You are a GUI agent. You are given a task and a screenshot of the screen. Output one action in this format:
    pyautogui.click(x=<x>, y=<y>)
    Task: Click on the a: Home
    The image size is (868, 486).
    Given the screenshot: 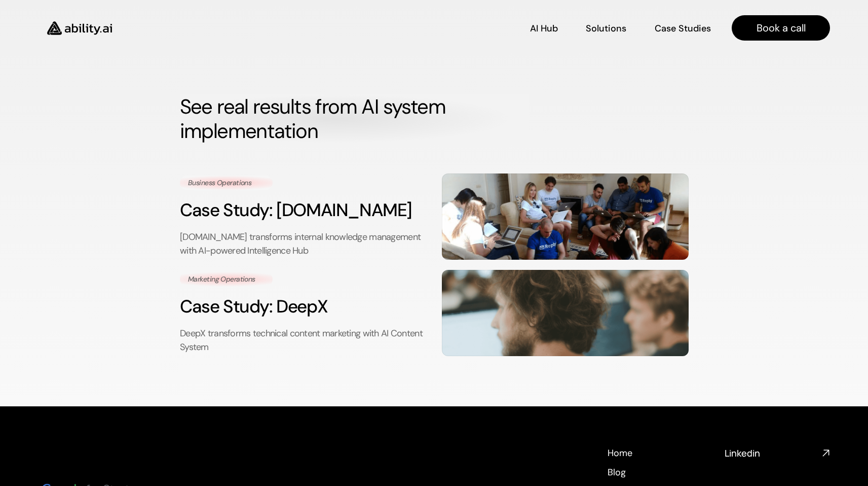 What is the action you would take?
    pyautogui.click(x=620, y=453)
    